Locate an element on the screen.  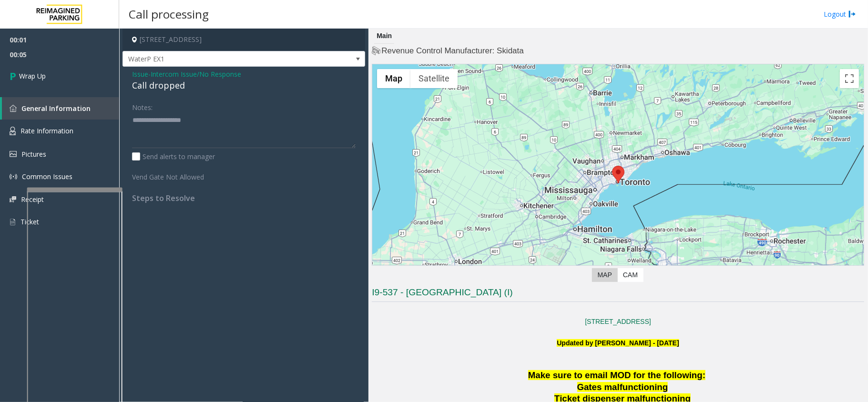
button: Show satellite imagery is located at coordinates (434, 79).